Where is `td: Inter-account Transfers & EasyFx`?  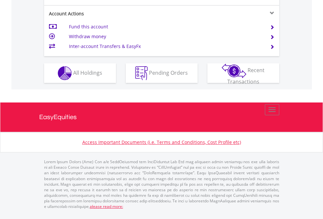
td: Inter-account Transfers & EasyFx is located at coordinates (165, 46).